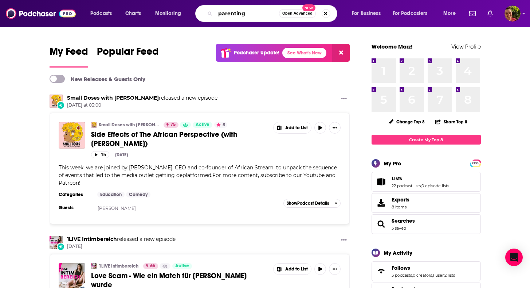 The width and height of the screenshot is (530, 288). Describe the element at coordinates (304, 53) in the screenshot. I see `a: See What's New` at that location.